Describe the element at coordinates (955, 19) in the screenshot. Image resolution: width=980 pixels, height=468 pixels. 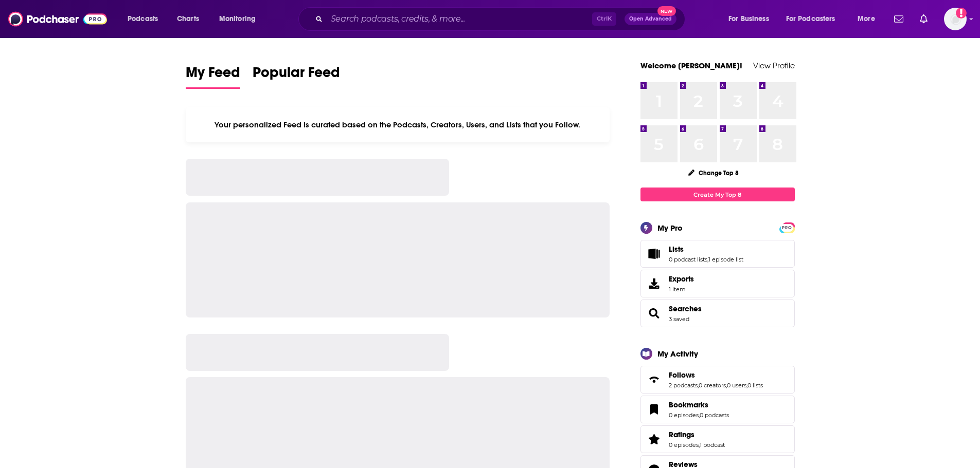
I see `span: Logged in as Ashley_Beenen` at that location.